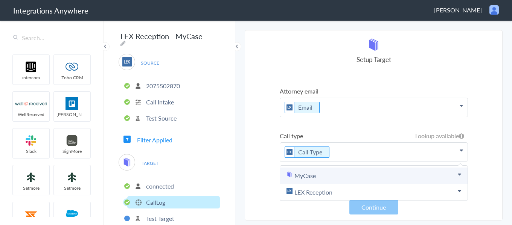 The width and height of the screenshot is (512, 225). What do you see at coordinates (160, 102) in the screenshot?
I see `p: Call Intake` at bounding box center [160, 102].